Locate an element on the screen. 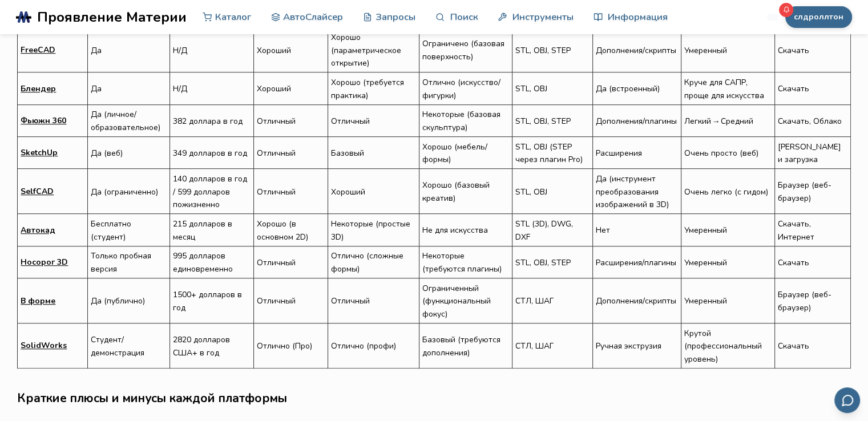 This screenshot has width=868, height=421. font: 1500+ долларов в год is located at coordinates (207, 302).